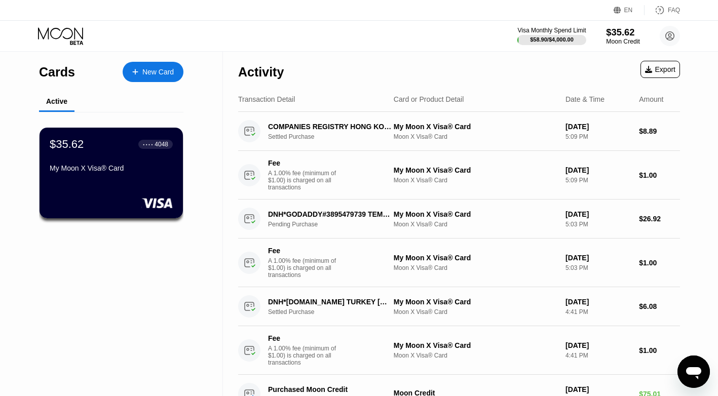 The width and height of the screenshot is (718, 396). I want to click on div: Active, so click(57, 101).